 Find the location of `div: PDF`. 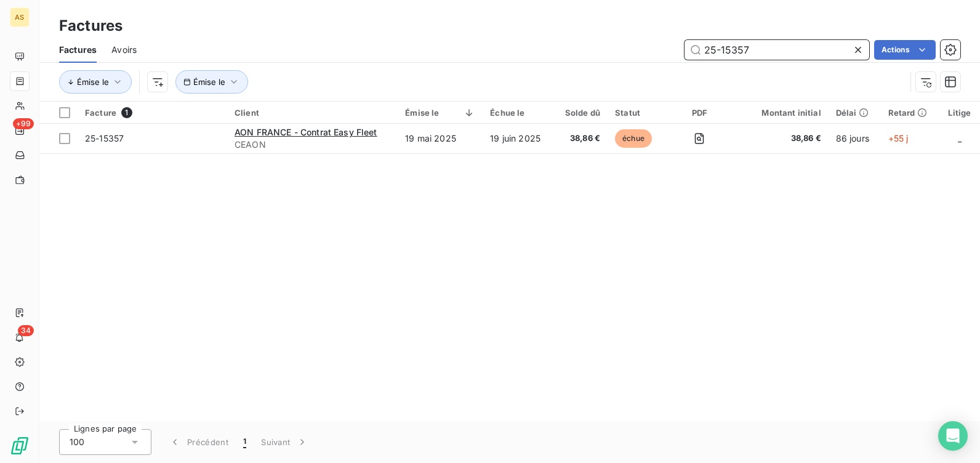

div: PDF is located at coordinates (699, 113).